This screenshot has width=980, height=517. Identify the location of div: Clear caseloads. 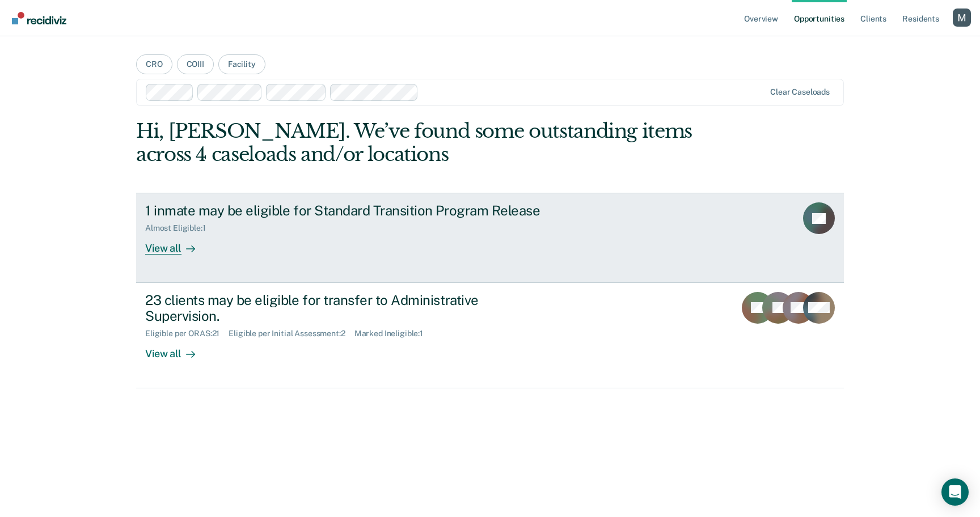
(799, 92).